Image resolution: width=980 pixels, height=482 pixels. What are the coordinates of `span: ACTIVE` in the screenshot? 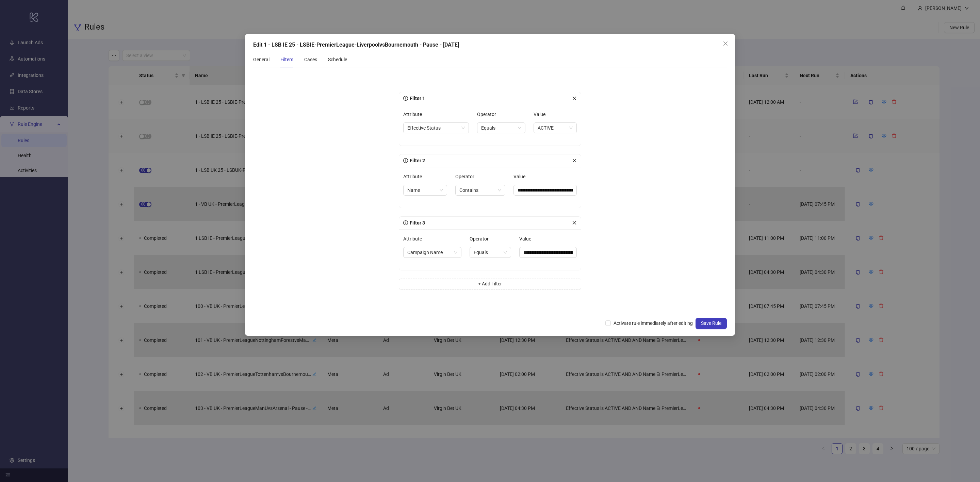 It's located at (555, 128).